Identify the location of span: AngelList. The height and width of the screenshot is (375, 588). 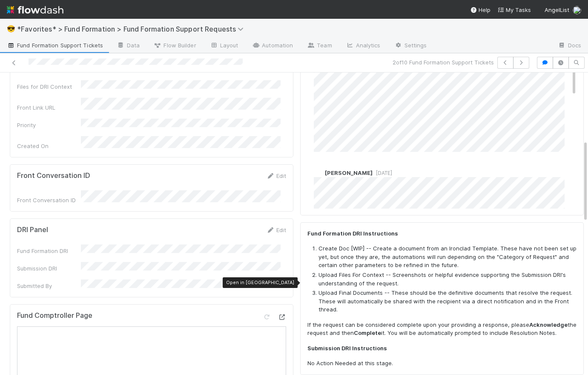
(557, 10).